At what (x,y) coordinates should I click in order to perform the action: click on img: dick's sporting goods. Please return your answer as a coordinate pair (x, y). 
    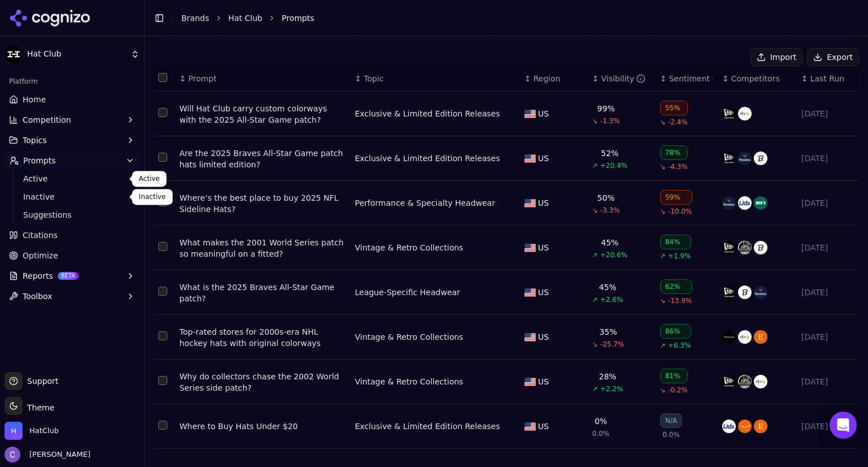
    Looking at the image, I should click on (761, 203).